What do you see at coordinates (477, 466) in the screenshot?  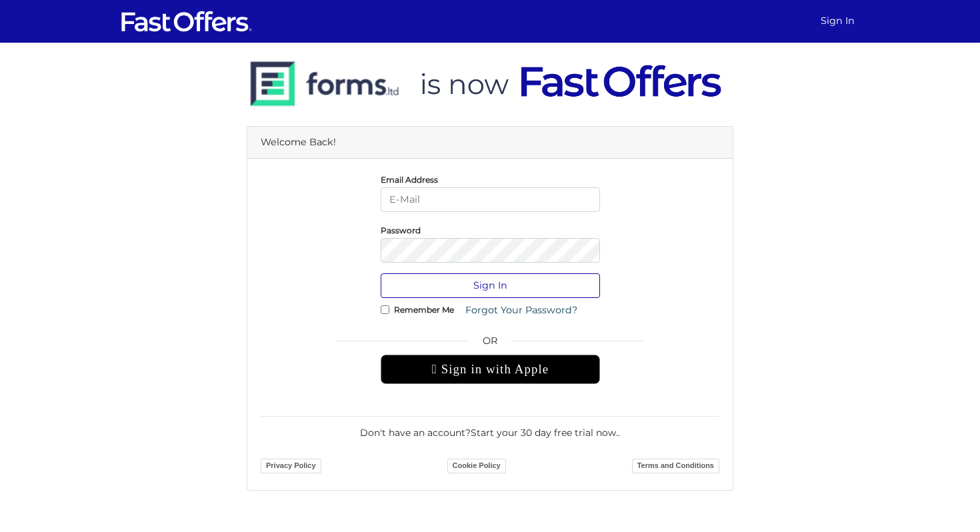 I see `a: Cookie Policy` at bounding box center [477, 466].